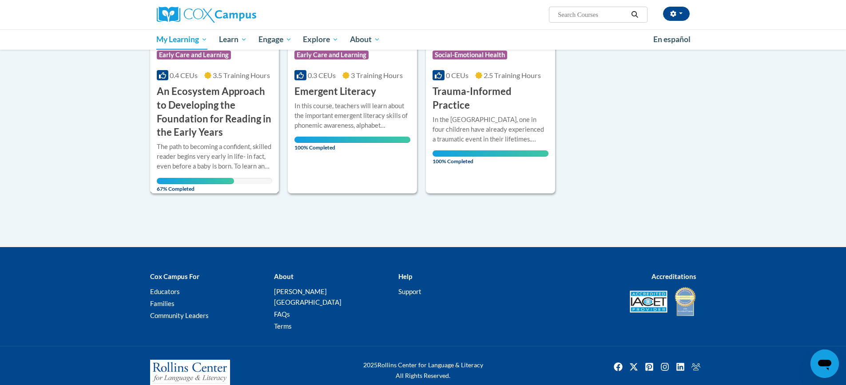 This screenshot has width=846, height=385. I want to click on button: Search, so click(634, 15).